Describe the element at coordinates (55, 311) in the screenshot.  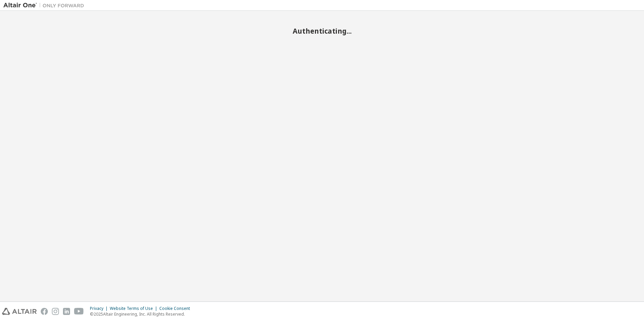
I see `img: instagram.svg` at that location.